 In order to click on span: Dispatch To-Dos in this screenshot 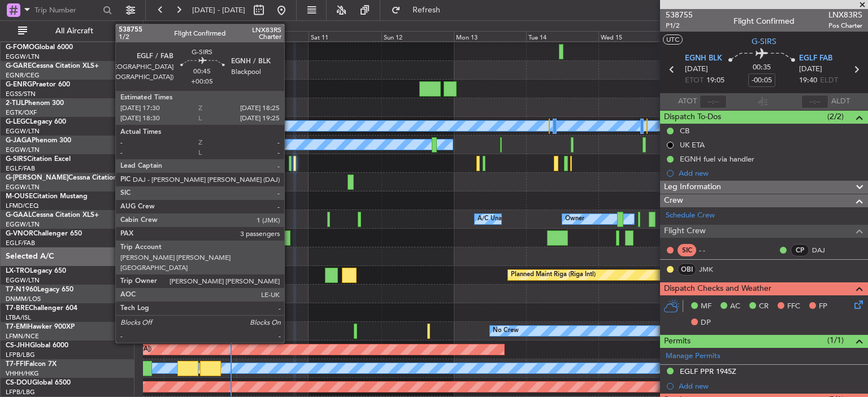, I will do `click(692, 117)`.